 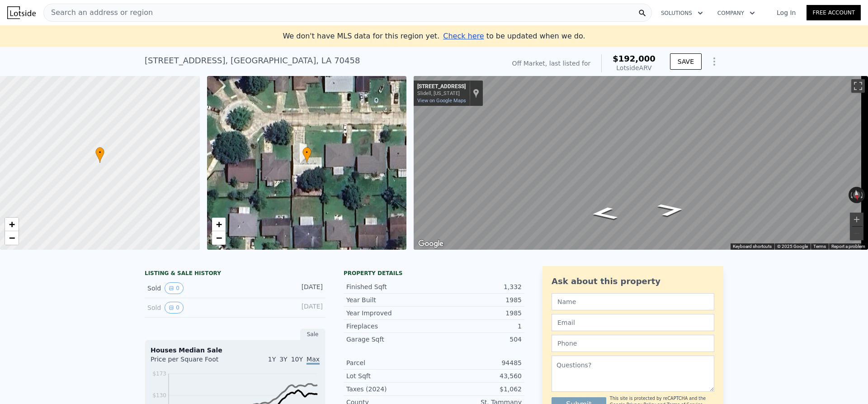 I want to click on span: Search an address or region, so click(x=98, y=13).